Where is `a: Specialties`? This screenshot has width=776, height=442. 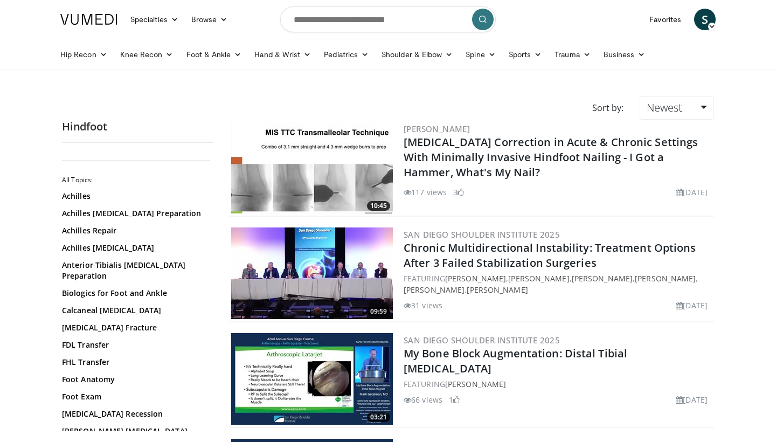
a: Specialties is located at coordinates (154, 19).